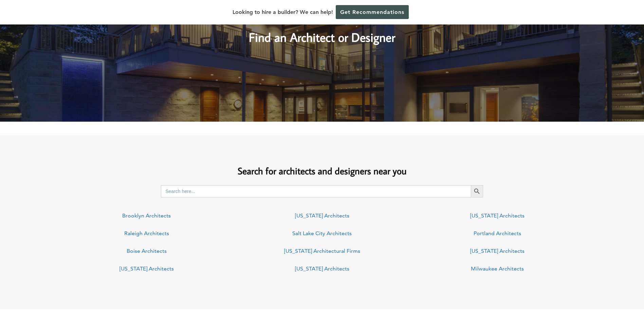 Image resolution: width=644 pixels, height=314 pixels. Describe the element at coordinates (316, 191) in the screenshot. I see `input: Search here...` at that location.